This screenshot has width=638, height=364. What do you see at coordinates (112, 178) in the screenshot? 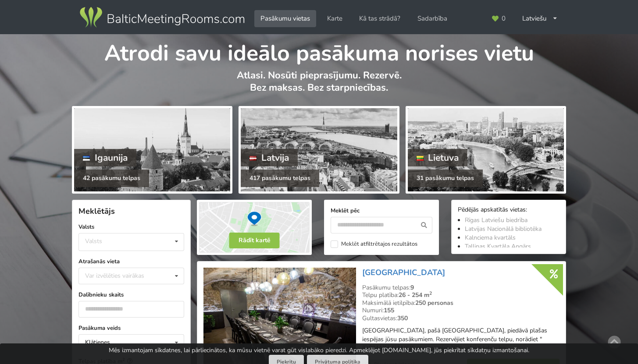
I see `div: 42 pasākumu telpas` at bounding box center [112, 178].